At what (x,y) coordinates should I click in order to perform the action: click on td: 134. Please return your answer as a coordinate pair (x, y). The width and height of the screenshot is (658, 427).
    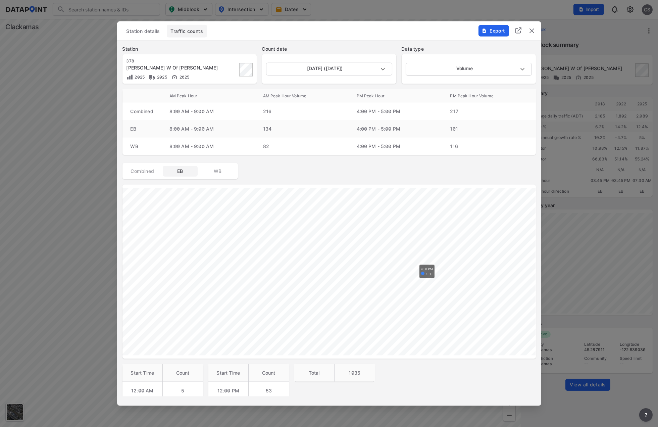
    Looking at the image, I should click on (302, 129).